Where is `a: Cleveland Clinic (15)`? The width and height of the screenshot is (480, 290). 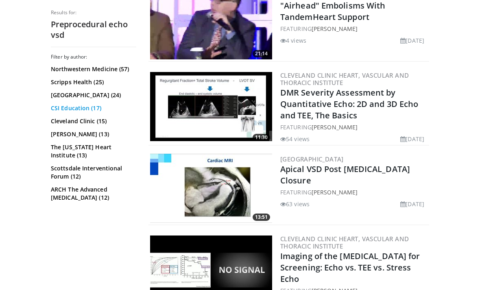 a: Cleveland Clinic (15) is located at coordinates (92, 121).